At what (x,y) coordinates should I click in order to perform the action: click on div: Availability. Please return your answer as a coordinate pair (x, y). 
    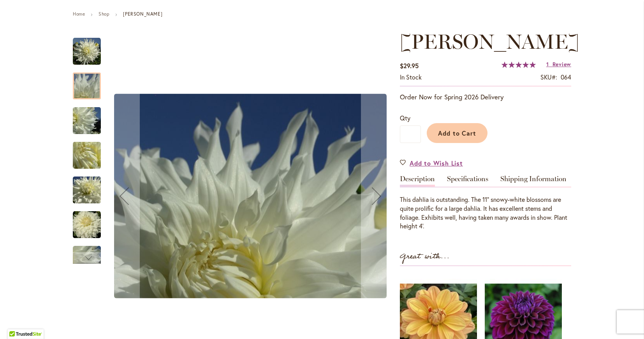
    Looking at the image, I should click on (410, 77).